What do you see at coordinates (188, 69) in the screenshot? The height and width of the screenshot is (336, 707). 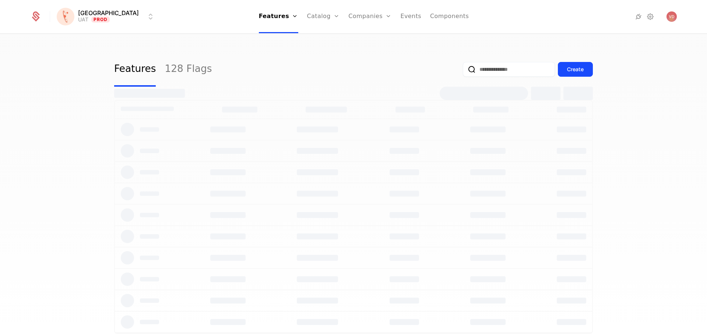 I see `a: 128 Flags` at bounding box center [188, 69].